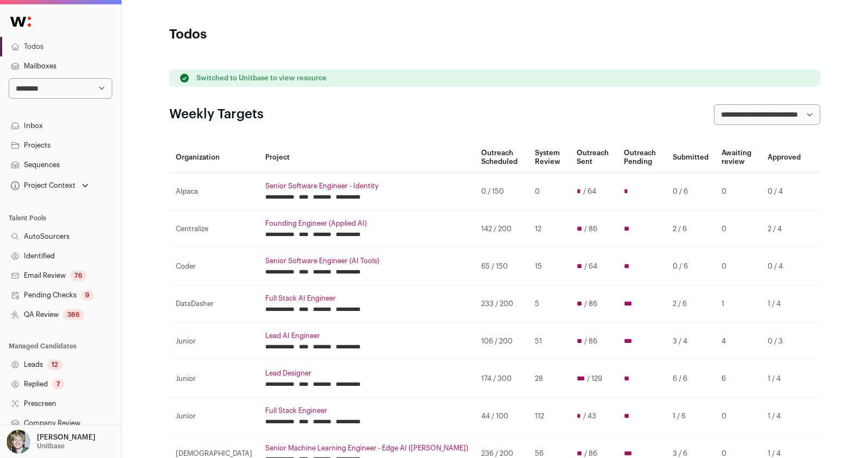 Image resolution: width=868 pixels, height=458 pixels. Describe the element at coordinates (594, 157) in the screenshot. I see `th: Outreach Sent` at that location.